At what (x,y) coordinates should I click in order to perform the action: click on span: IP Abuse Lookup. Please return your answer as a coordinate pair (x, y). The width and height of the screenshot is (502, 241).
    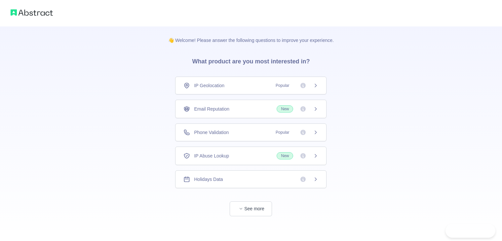
    Looking at the image, I should click on (212, 156).